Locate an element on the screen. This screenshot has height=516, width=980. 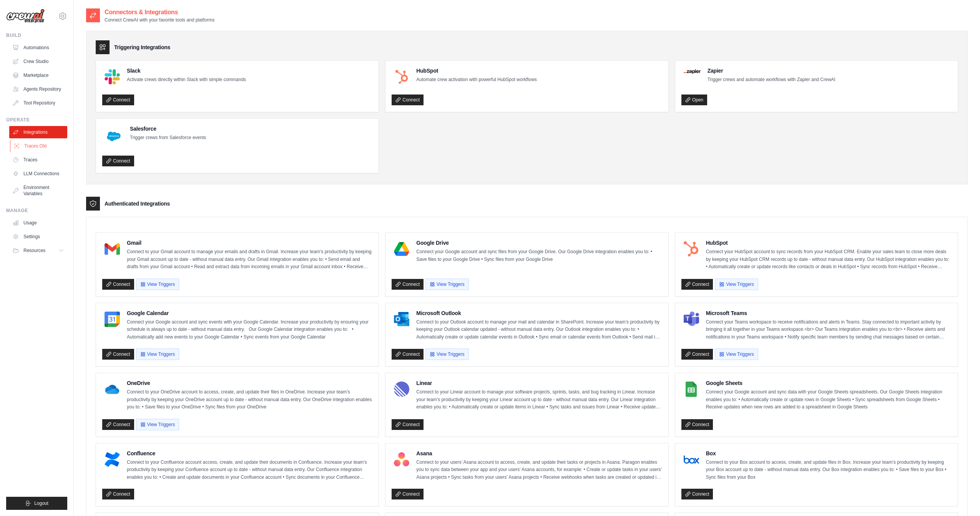
img: Google Drive Logo is located at coordinates (401, 249).